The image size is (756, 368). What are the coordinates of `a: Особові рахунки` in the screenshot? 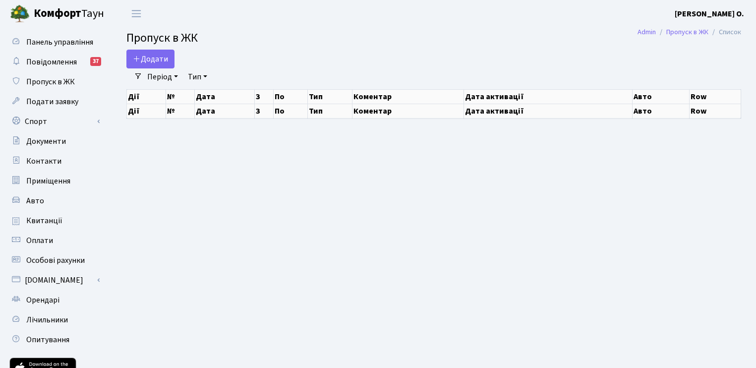 It's located at (55, 260).